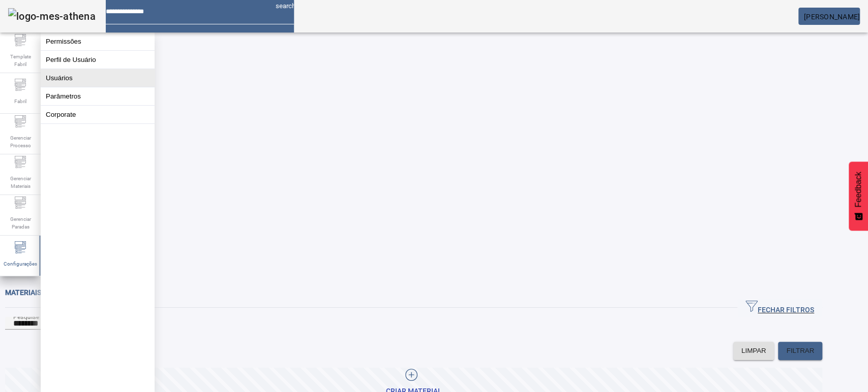 The height and width of the screenshot is (392, 868). What do you see at coordinates (21, 101) in the screenshot?
I see `span: Fabril` at bounding box center [21, 101].